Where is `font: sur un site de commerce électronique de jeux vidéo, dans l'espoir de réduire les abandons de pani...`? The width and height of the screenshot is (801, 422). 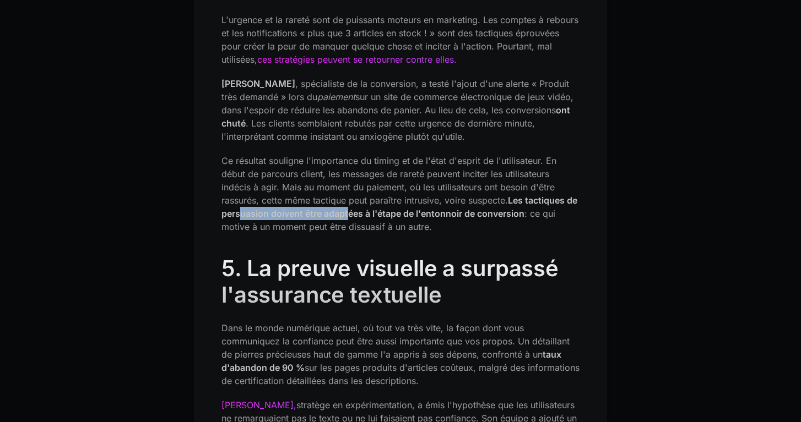 font: sur un site de commerce électronique de jeux vidéo, dans l'espoir de réduire les abandons de pani... is located at coordinates (397, 104).